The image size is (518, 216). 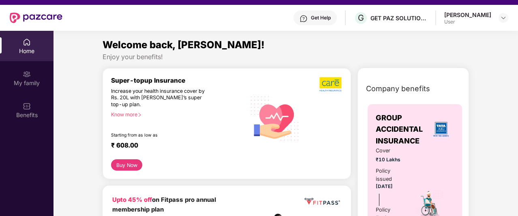 I want to click on img: New Pazcare Logo, so click(x=36, y=18).